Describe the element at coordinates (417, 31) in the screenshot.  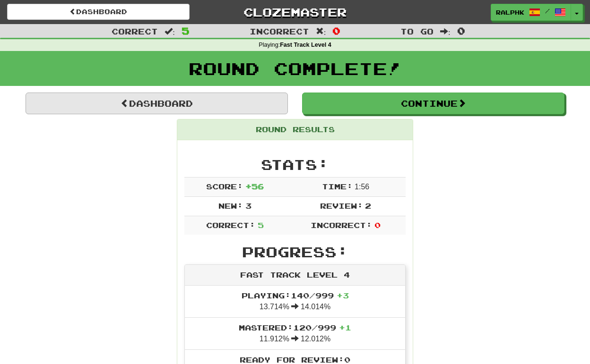
I see `span: To go` at that location.